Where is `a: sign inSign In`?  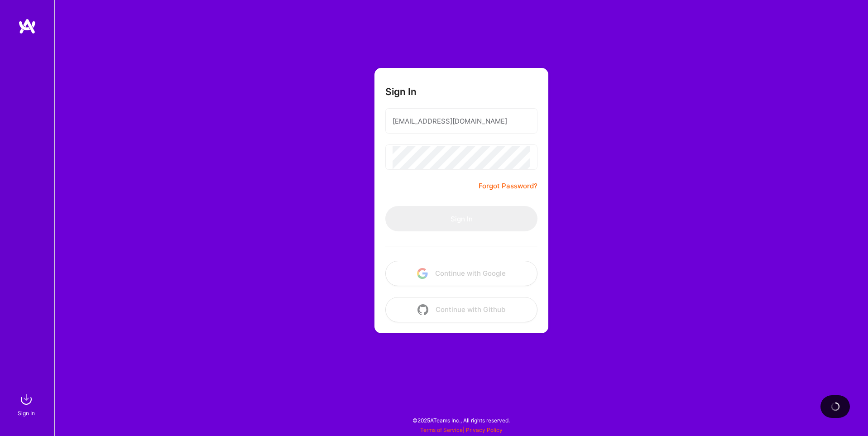
a: sign inSign In is located at coordinates (27, 404).